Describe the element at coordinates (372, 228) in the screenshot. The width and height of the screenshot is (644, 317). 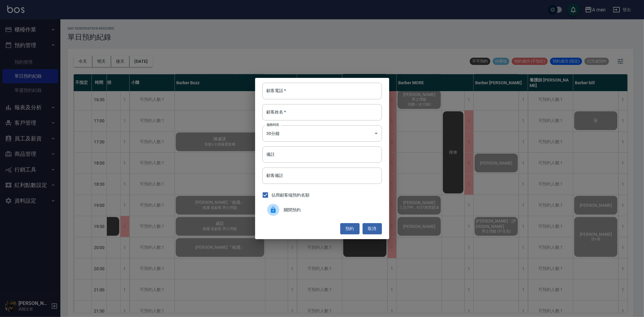
I see `button: 取消` at that location.